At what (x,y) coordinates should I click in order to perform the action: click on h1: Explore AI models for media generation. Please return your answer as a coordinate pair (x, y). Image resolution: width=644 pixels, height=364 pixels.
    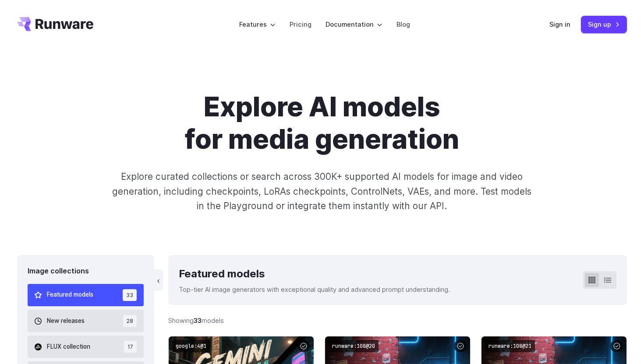
    Looking at the image, I should click on (322, 123).